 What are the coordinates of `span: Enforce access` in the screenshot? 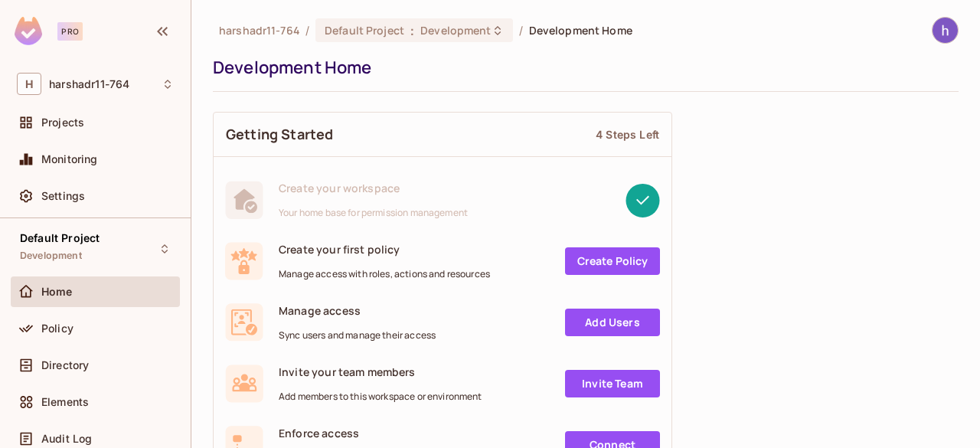 It's located at (381, 433).